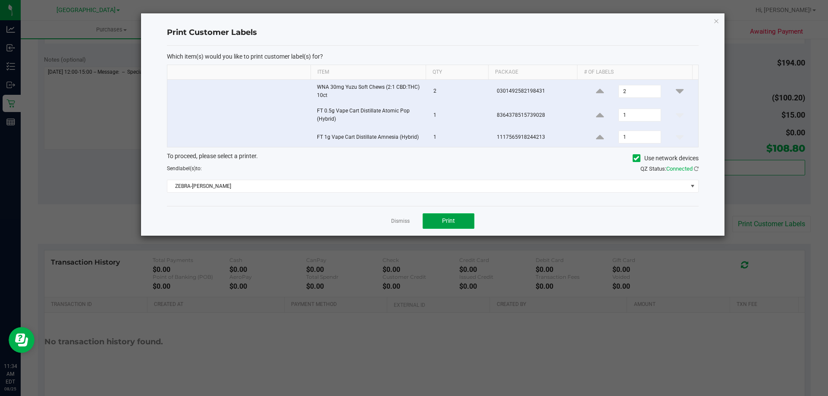 The width and height of the screenshot is (828, 396). Describe the element at coordinates (433, 33) in the screenshot. I see `h4: Print Customer Labels` at that location.